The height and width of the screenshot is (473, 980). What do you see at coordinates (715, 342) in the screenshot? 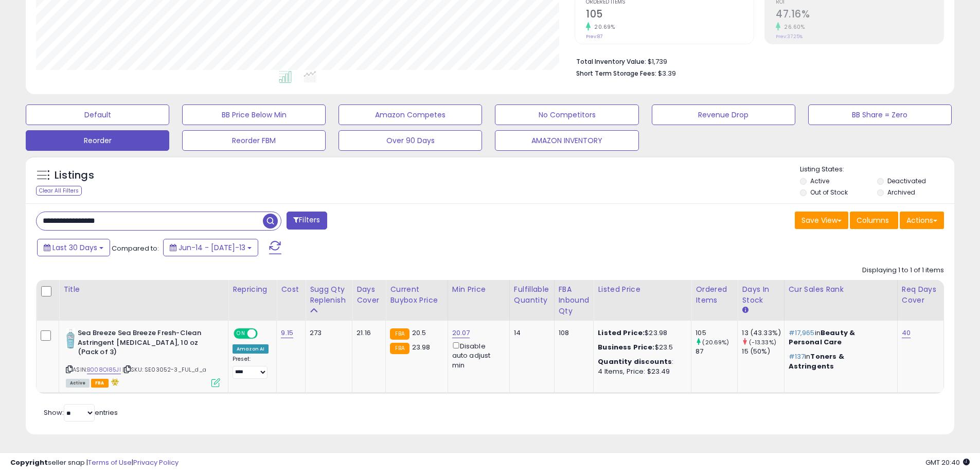
I see `small: (20.69%)` at bounding box center [715, 342].